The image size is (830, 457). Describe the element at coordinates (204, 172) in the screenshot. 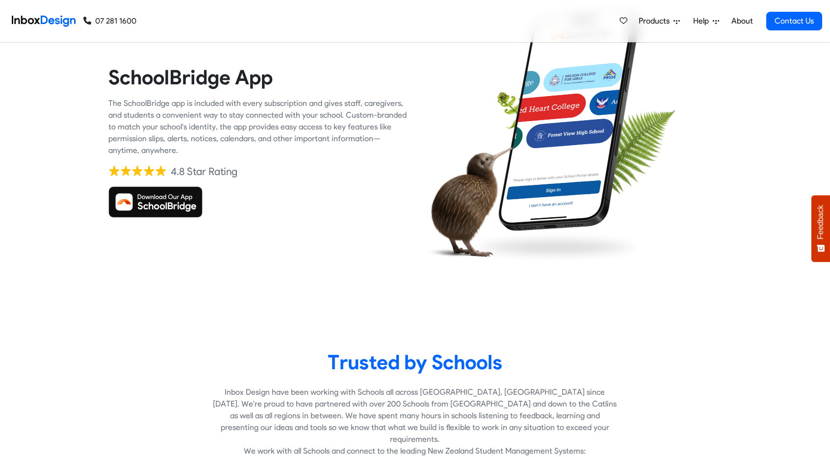

I see `div: 4.8 Star Rating` at that location.